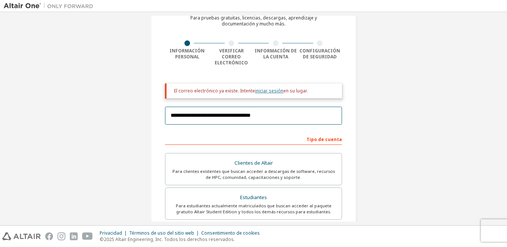 The image size is (507, 247). What do you see at coordinates (254, 163) in the screenshot?
I see `div: Clientes de Altair` at bounding box center [254, 163].